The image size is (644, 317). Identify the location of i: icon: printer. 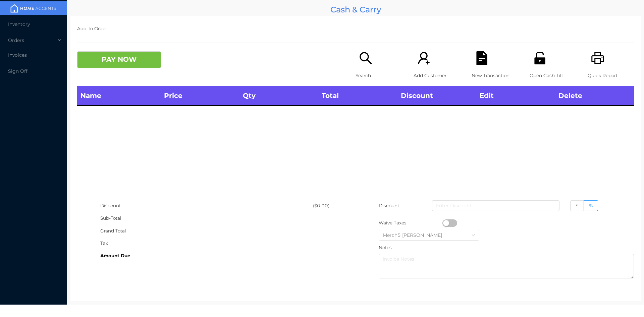
(598, 58).